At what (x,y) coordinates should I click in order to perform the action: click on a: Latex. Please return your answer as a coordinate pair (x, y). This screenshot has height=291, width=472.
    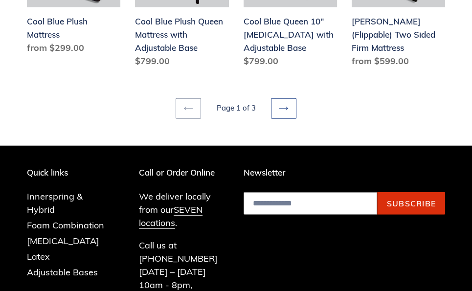
    Looking at the image, I should click on (38, 256).